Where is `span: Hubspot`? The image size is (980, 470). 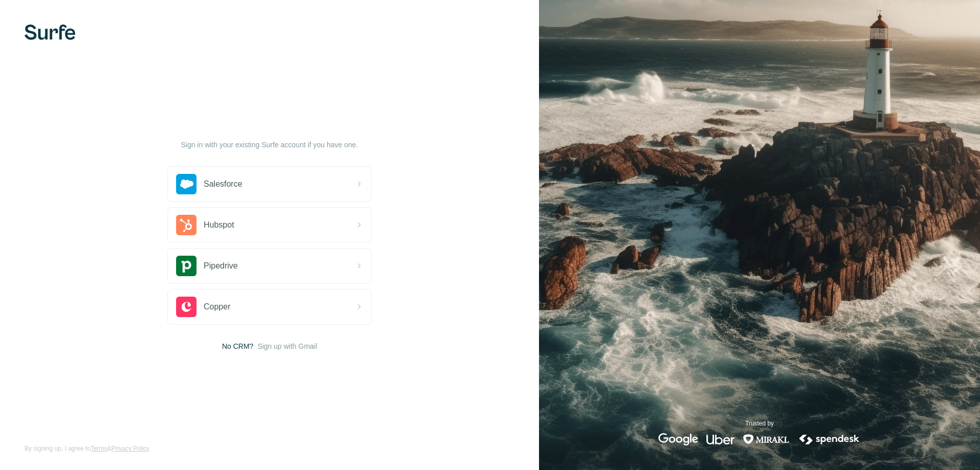 span: Hubspot is located at coordinates (219, 225).